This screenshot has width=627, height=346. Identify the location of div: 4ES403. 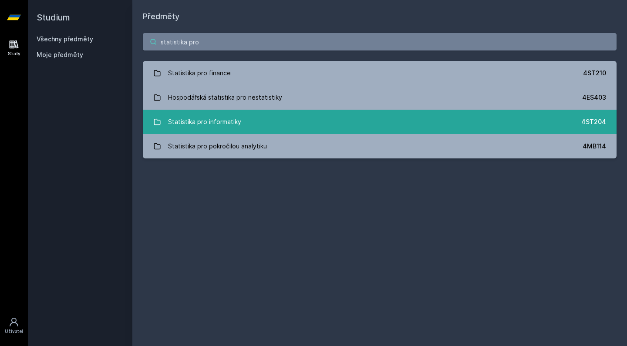
(594, 97).